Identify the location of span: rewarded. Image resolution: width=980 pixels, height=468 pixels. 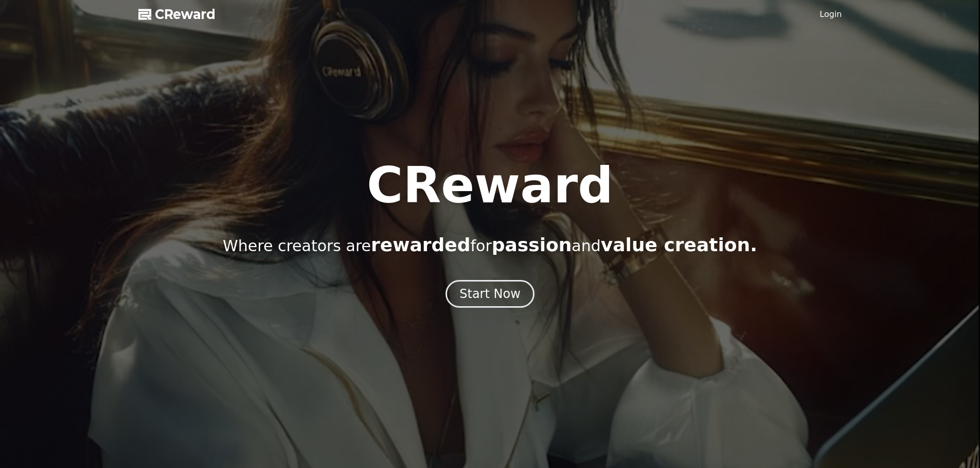
(421, 244).